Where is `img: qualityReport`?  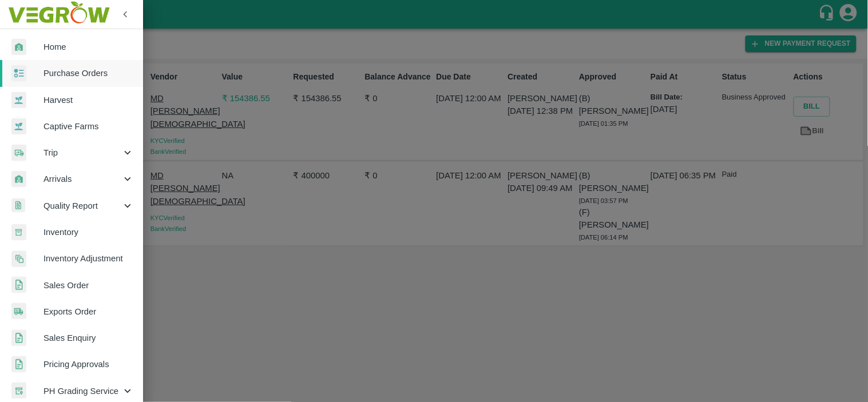
img: qualityReport is located at coordinates (18, 205).